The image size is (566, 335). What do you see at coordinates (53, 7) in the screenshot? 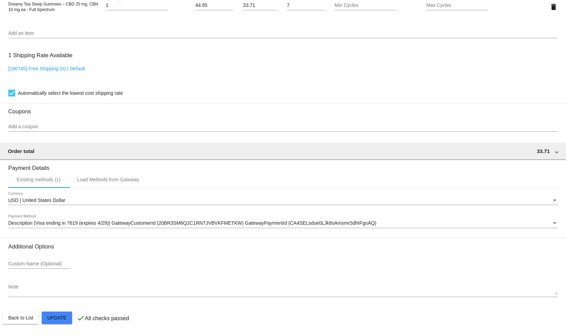
I see `span: Dreamy Tea Sleep Gummies – CBD 25 mg, CBN 10 mg ea - Full Spectrum` at bounding box center [53, 7].